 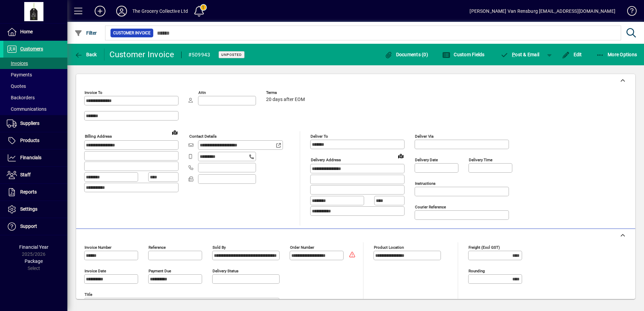 I want to click on mat-label: Rounding, so click(x=477, y=271).